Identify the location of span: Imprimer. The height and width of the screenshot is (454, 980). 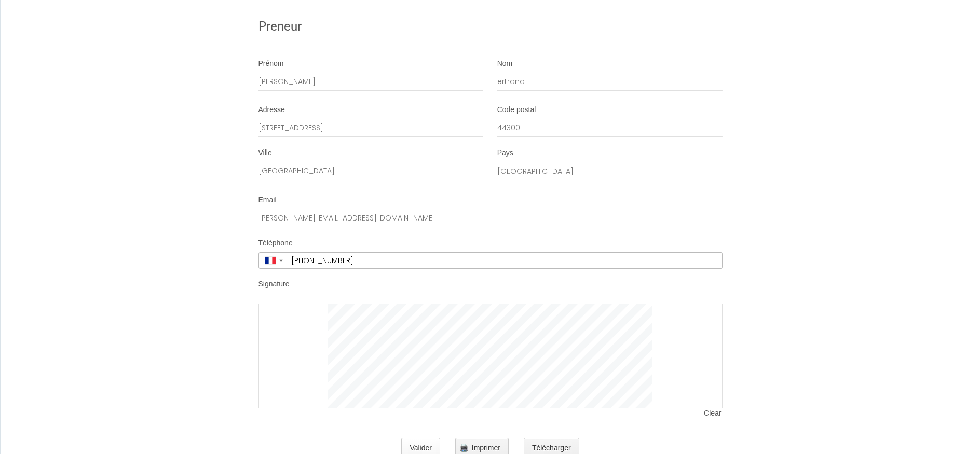
(485, 447).